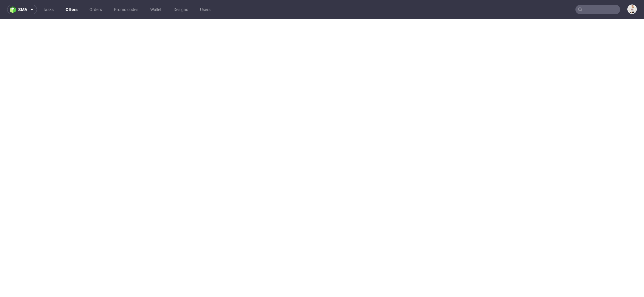 The width and height of the screenshot is (644, 297). What do you see at coordinates (156, 9) in the screenshot?
I see `a: Wallet` at bounding box center [156, 9].